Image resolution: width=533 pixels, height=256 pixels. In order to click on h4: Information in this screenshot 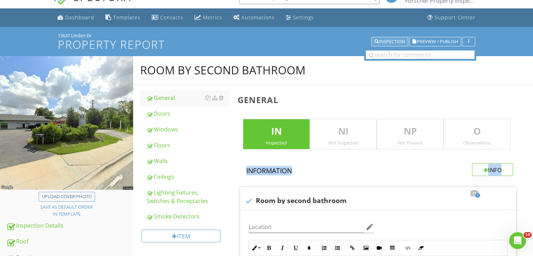, I will do `click(380, 169)`.